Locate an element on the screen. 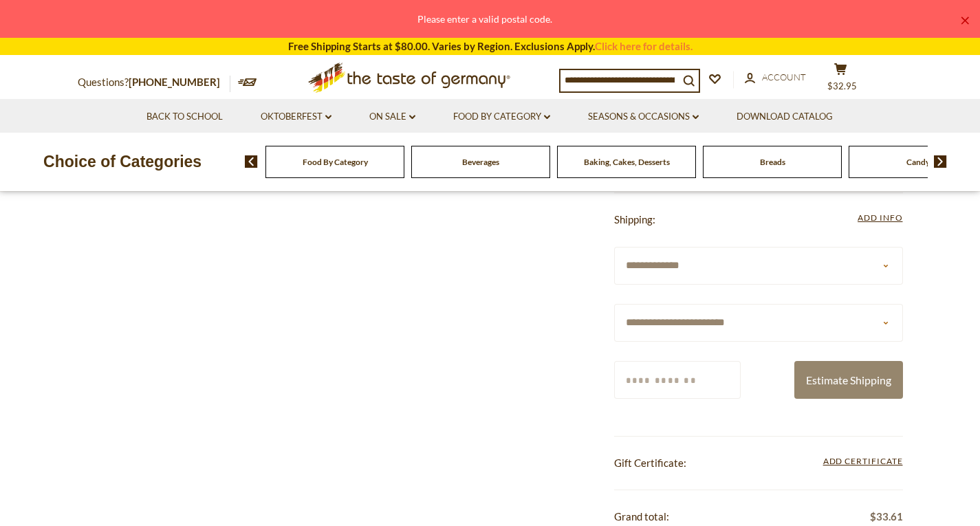  a: Seasons & Occasions is located at coordinates (643, 117).